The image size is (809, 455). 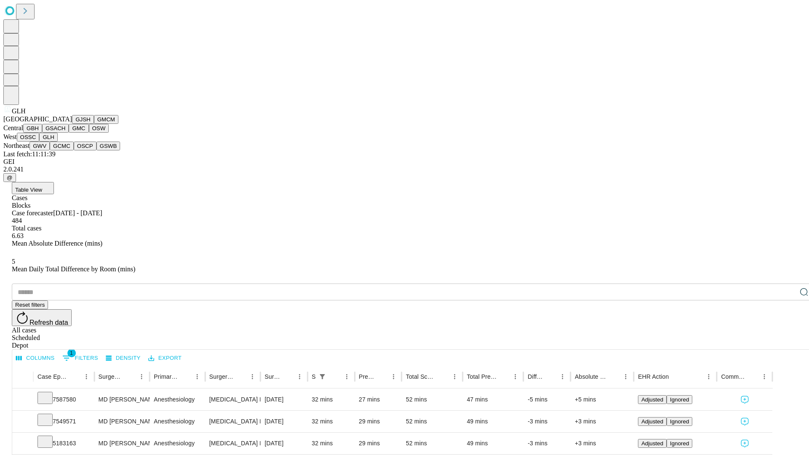 I want to click on button: Reset filters, so click(x=30, y=304).